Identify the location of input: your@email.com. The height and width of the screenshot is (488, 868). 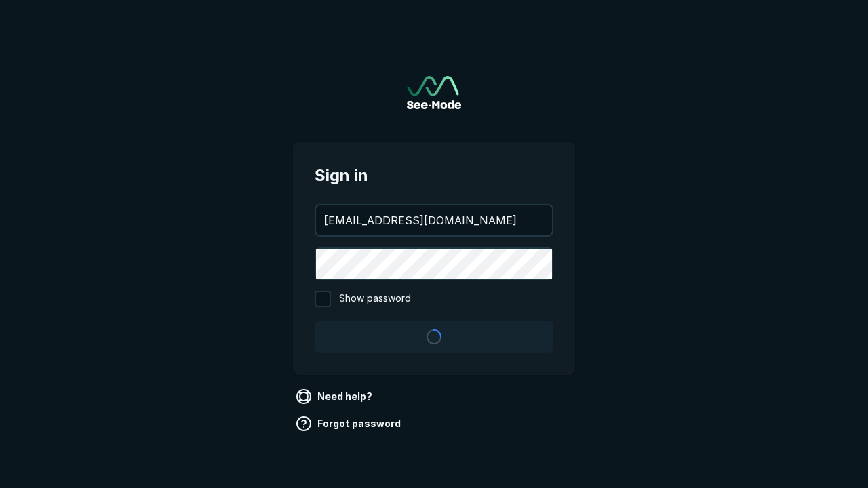
(434, 220).